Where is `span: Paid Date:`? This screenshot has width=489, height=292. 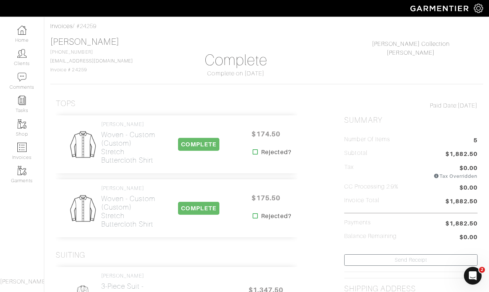
span: Paid Date: is located at coordinates (444, 106).